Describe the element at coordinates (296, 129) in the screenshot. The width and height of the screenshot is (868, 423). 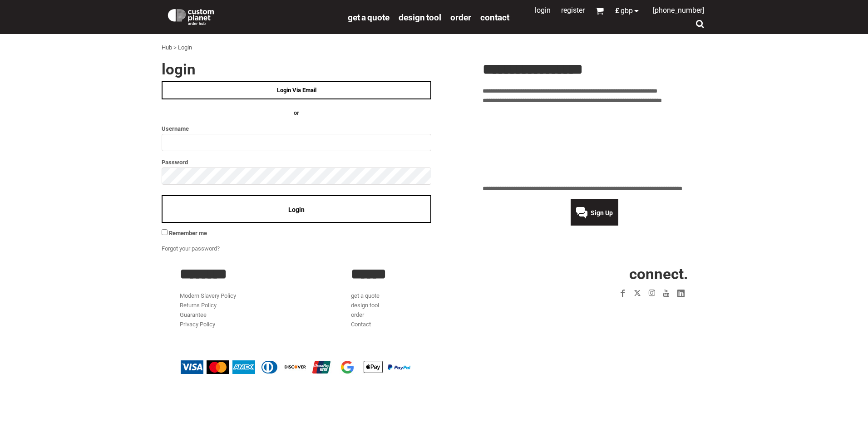
I see `label: Username` at that location.